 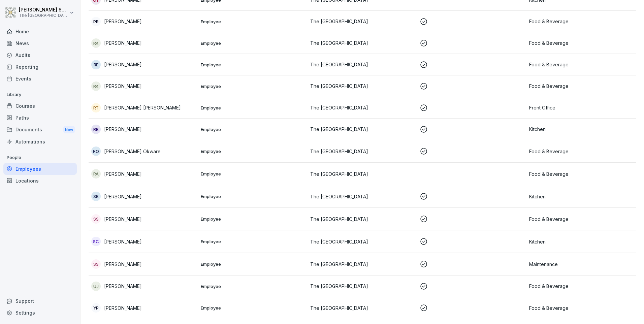 What do you see at coordinates (581, 108) in the screenshot?
I see `p: Front Office` at bounding box center [581, 108].